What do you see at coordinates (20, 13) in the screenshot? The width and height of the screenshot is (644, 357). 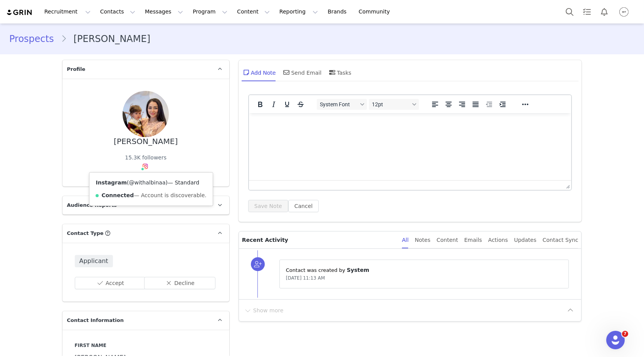 I see `img: grin logo` at bounding box center [20, 13].